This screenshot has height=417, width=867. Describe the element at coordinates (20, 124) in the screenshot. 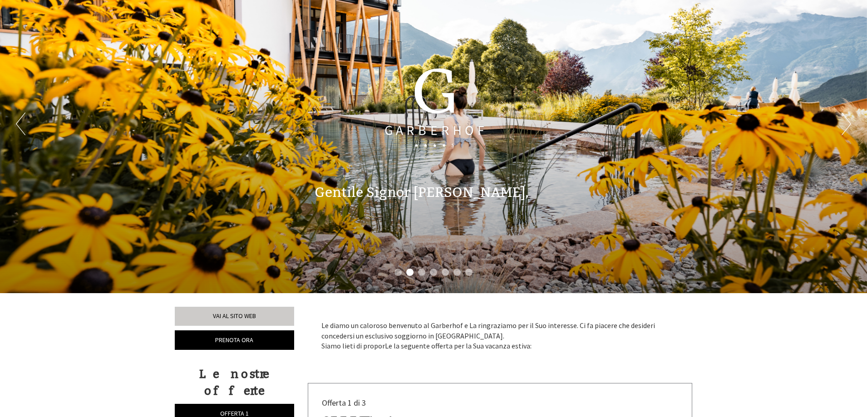

I see `button: Previous` at that location.